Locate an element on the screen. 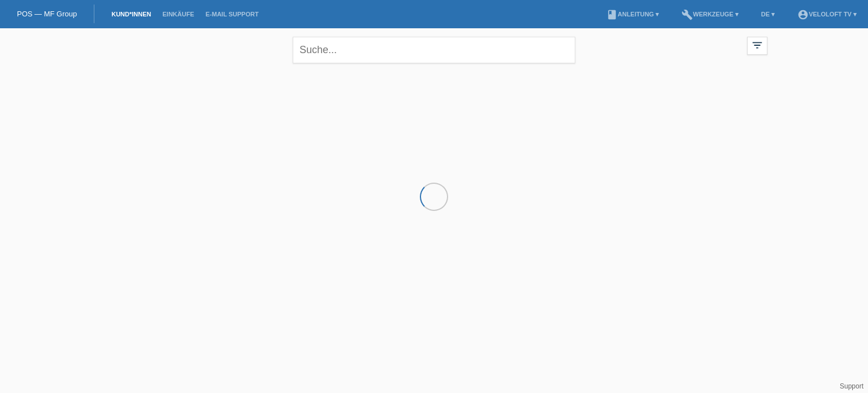 The image size is (868, 393). input: Suche... is located at coordinates (434, 49).